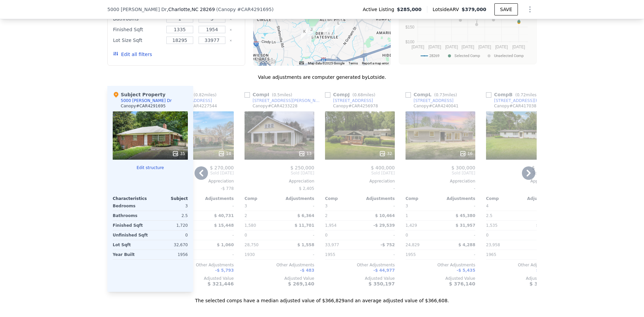  What do you see at coordinates (221, 284) in the screenshot?
I see `span: $ 321,446` at bounding box center [221, 284].